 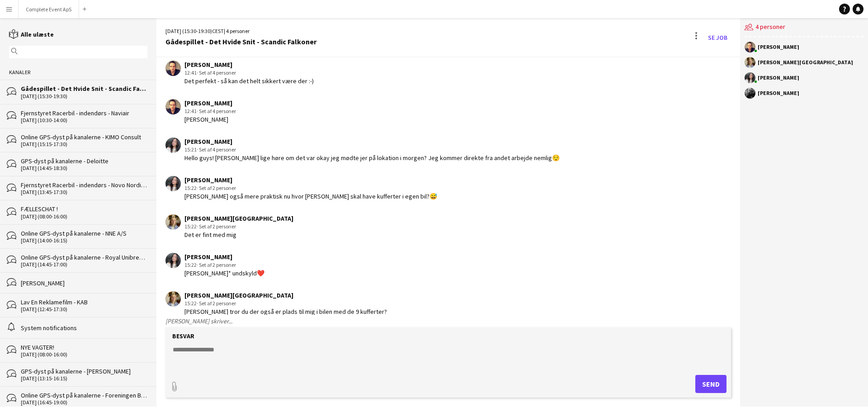 I want to click on button: Send, so click(x=710, y=384).